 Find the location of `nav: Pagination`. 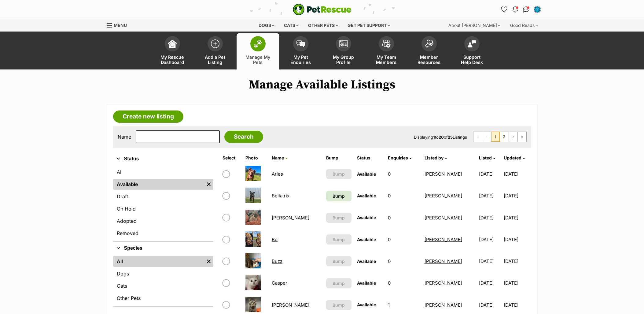

nav: Pagination is located at coordinates (500, 137).